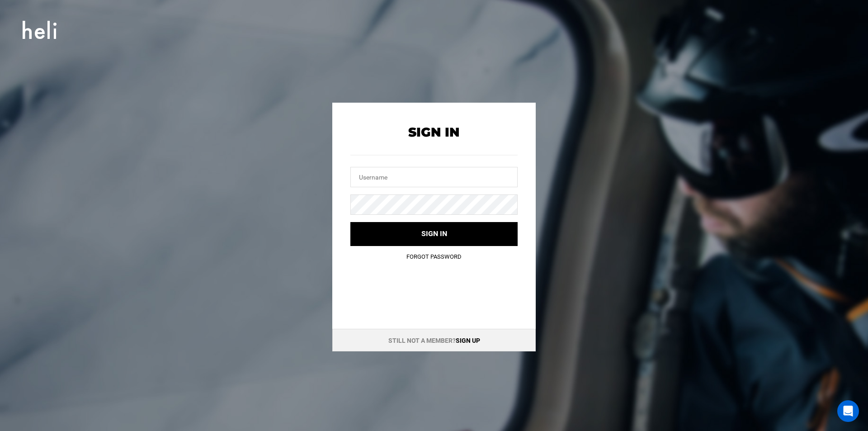 The height and width of the screenshot is (431, 868). I want to click on div: Open Intercom Messenger, so click(848, 411).